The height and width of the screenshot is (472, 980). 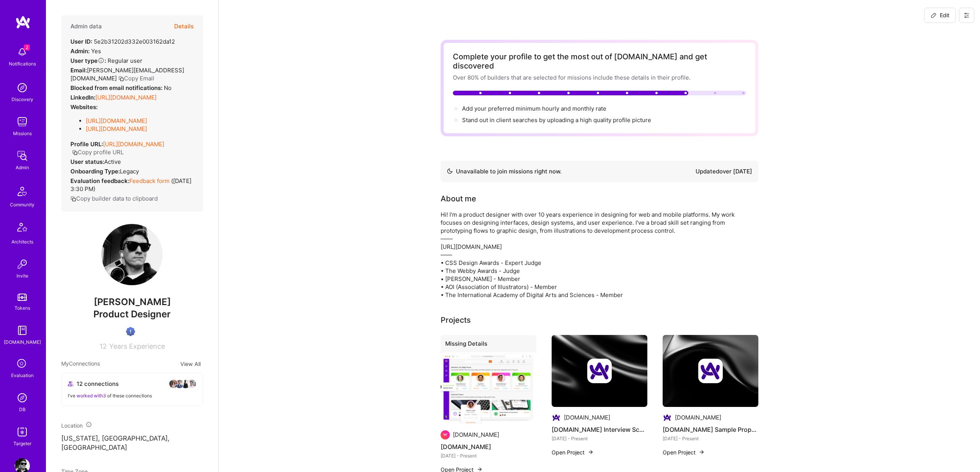 I want to click on strong: Email:, so click(x=79, y=70).